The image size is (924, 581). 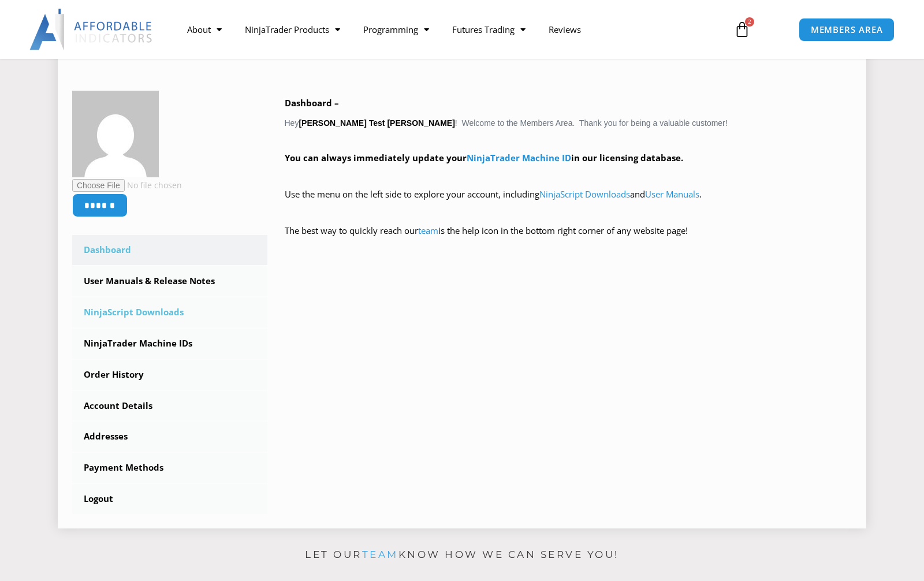 I want to click on strong: You can always immediately update your in our licensing database., so click(x=484, y=158).